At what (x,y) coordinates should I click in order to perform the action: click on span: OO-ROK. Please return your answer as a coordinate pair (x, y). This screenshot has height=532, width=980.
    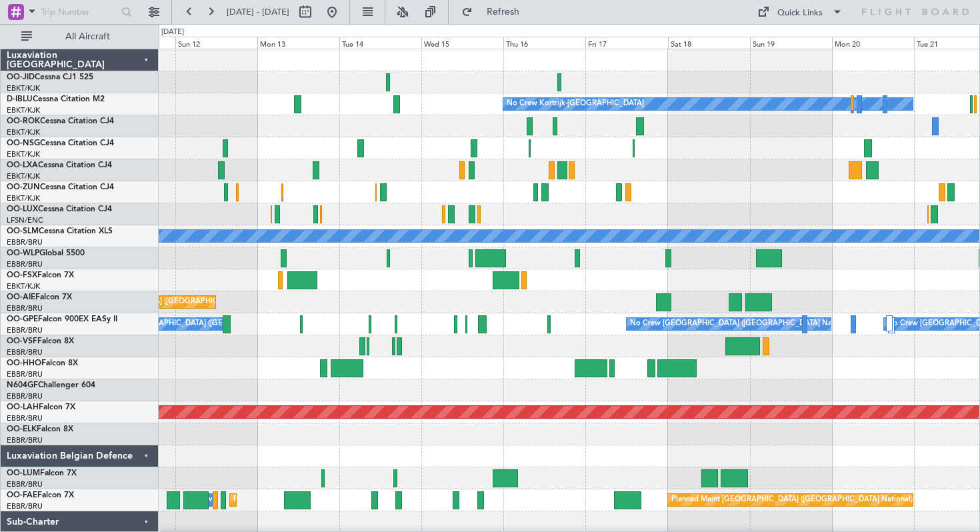
    Looking at the image, I should click on (23, 122).